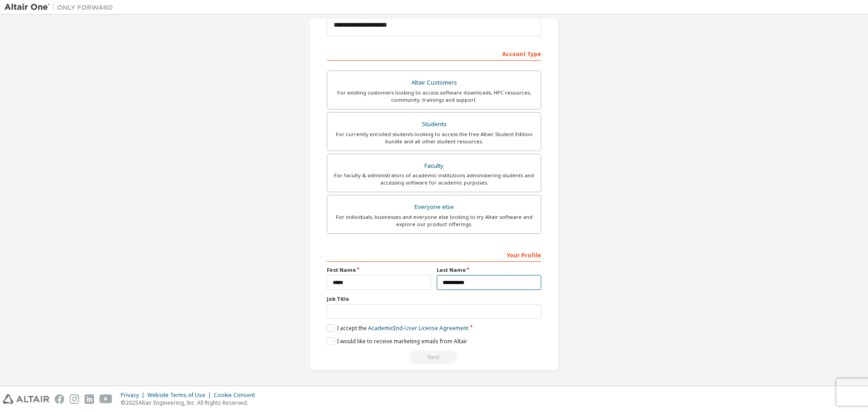  I want to click on img: instagram.svg, so click(74, 399).